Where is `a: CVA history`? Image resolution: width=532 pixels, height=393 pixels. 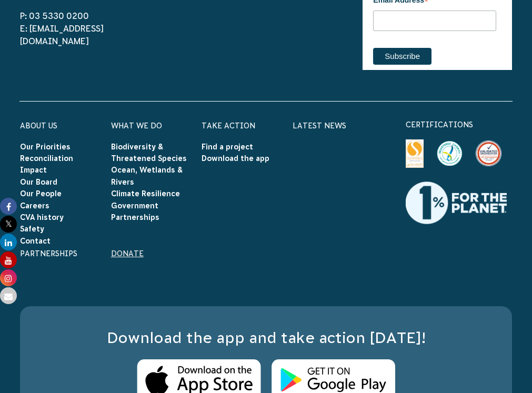 a: CVA history is located at coordinates (41, 217).